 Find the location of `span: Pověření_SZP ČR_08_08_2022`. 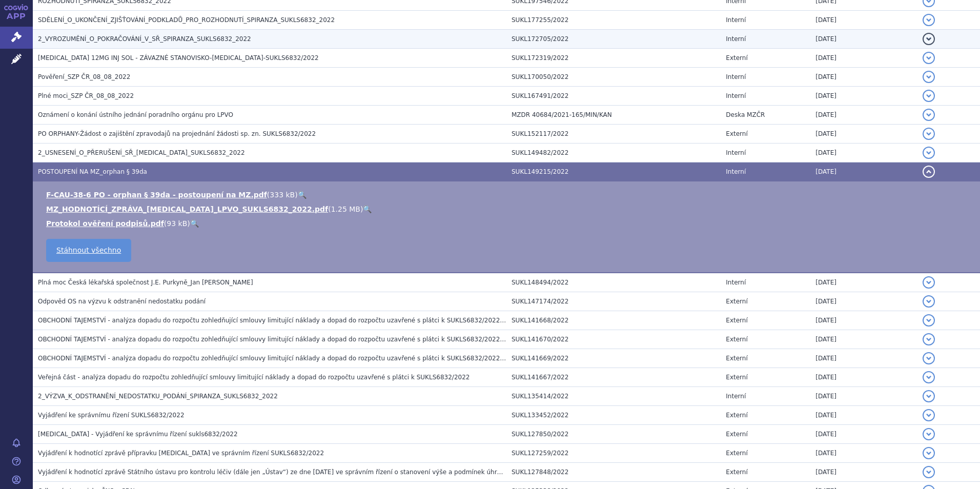

span: Pověření_SZP ČR_08_08_2022 is located at coordinates (84, 76).